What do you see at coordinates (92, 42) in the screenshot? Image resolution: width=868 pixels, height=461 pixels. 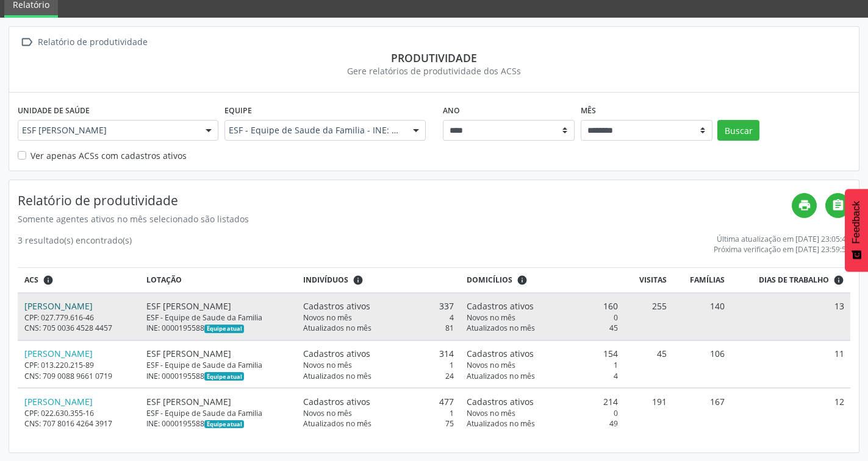 I see `div: Relatório de produtividade` at bounding box center [92, 42].